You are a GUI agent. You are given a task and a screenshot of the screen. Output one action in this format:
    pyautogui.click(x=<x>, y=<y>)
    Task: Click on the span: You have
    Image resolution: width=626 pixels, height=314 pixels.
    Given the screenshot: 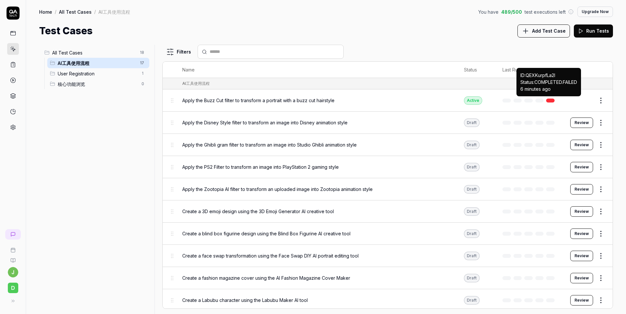 What is the action you would take?
    pyautogui.click(x=489, y=12)
    